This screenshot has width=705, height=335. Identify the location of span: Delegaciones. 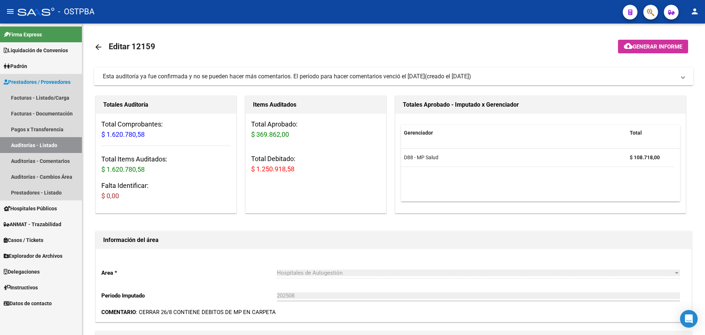
(22, 271).